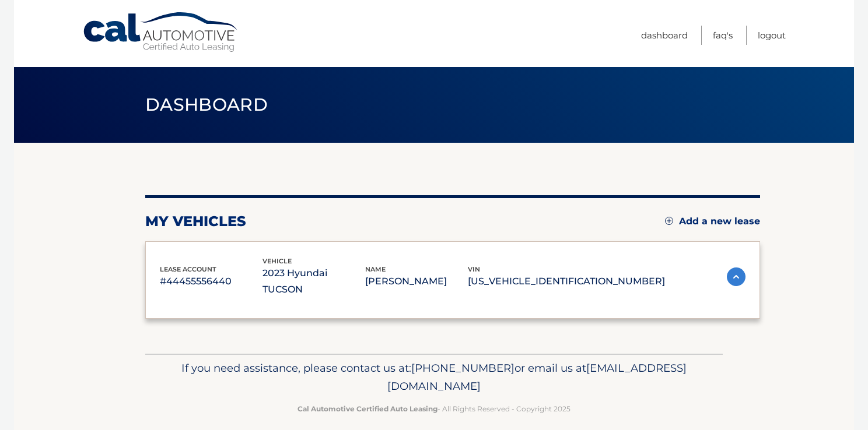 The image size is (868, 430). Describe the element at coordinates (664, 35) in the screenshot. I see `a: Dashboard` at that location.